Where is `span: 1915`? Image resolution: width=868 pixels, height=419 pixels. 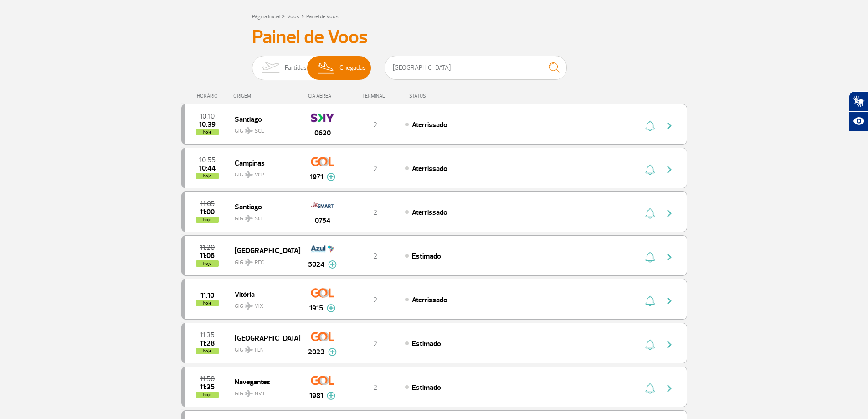 span: 1915 is located at coordinates (316, 308).